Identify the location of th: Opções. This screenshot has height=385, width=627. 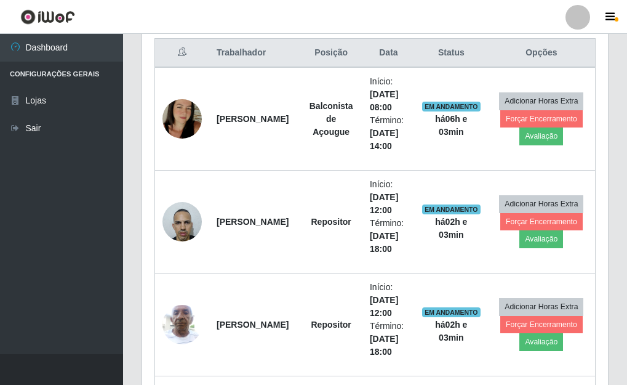
(542, 53).